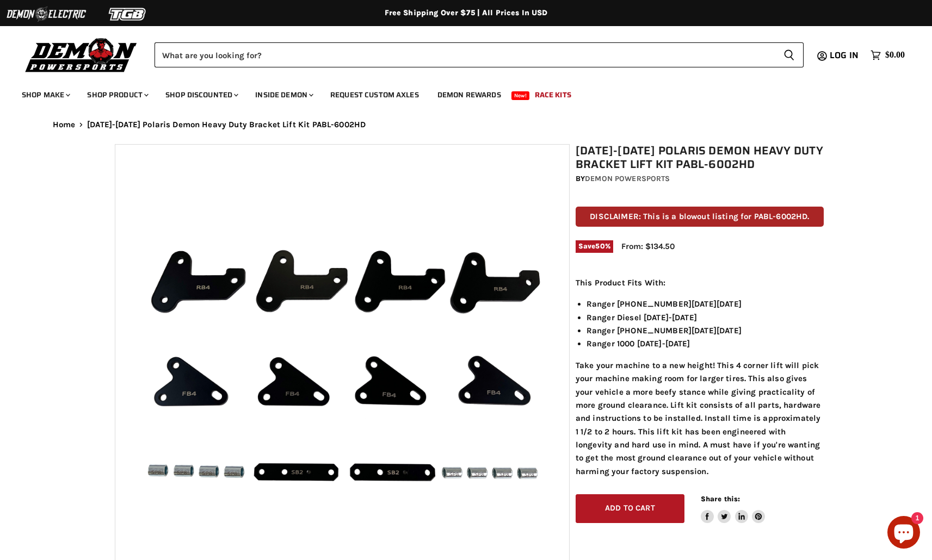 The image size is (932, 560). I want to click on a: Demon Rewards, so click(469, 95).